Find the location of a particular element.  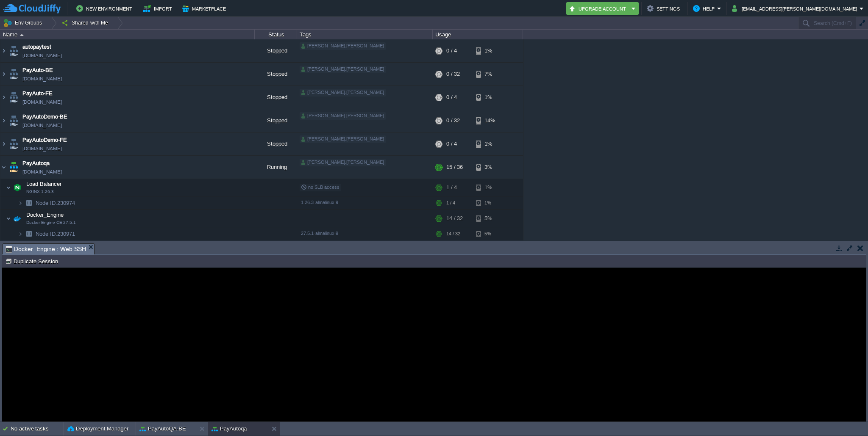

button: Help is located at coordinates (705, 9).